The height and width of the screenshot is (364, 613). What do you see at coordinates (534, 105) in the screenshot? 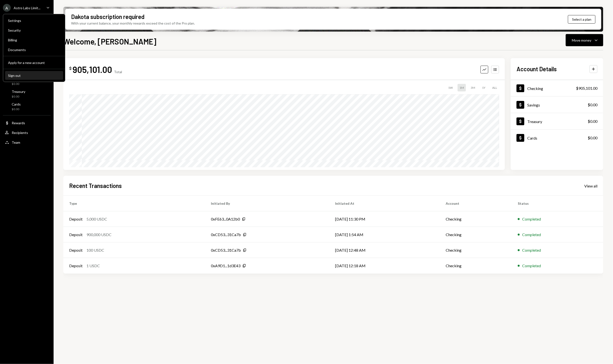
I see `div: Savings` at bounding box center [534, 105].